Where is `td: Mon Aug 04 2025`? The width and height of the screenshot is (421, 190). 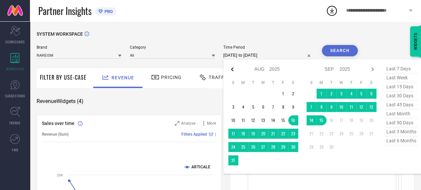
td: Mon Aug 04 2025 is located at coordinates (243, 107).